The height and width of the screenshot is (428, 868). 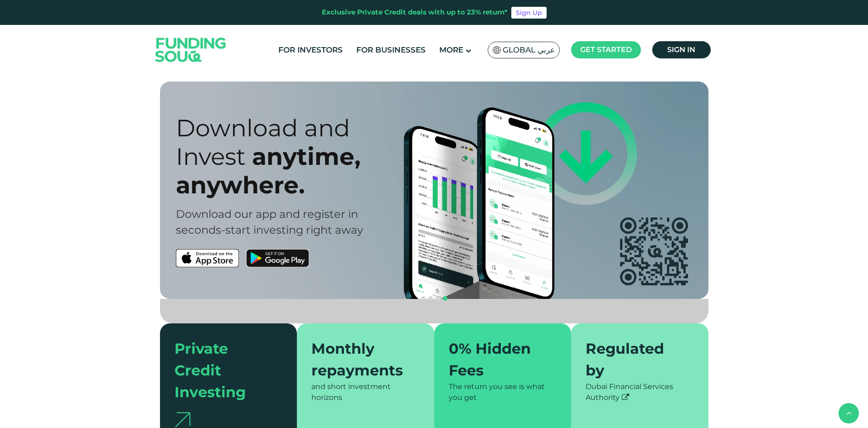 What do you see at coordinates (278, 258) in the screenshot?
I see `img: Google Play` at bounding box center [278, 258].